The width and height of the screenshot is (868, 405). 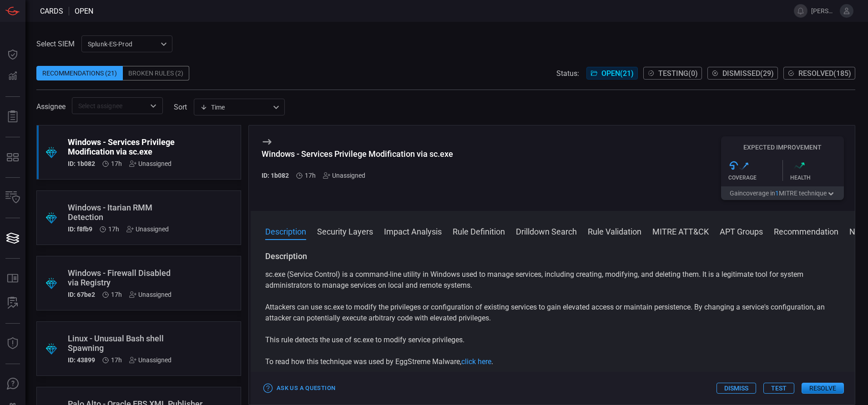 I want to click on h3: Description, so click(x=553, y=256).